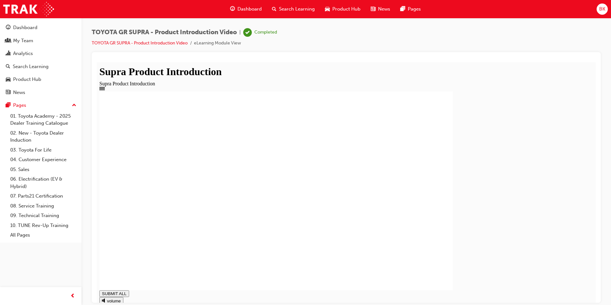 This screenshot has height=305, width=611. I want to click on div: News, so click(19, 92).